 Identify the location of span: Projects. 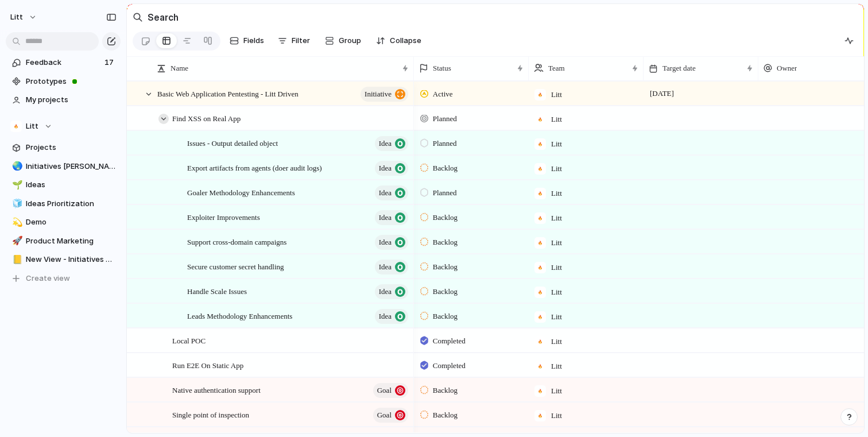
(71, 147).